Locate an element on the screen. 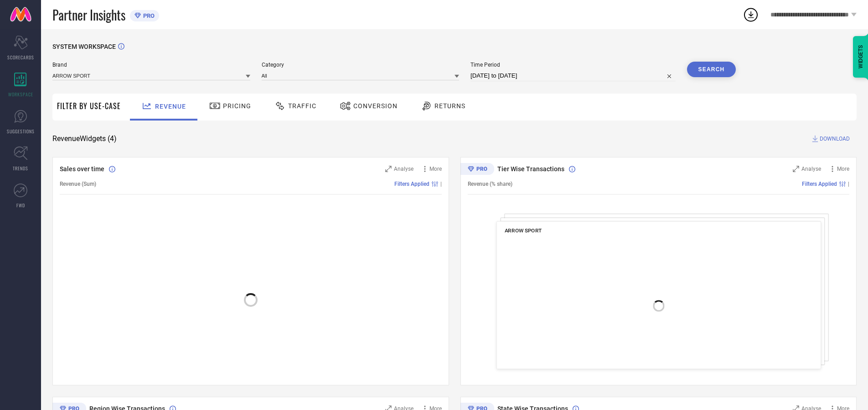 The image size is (868, 410). span: SCORECARDS is located at coordinates (21, 57).